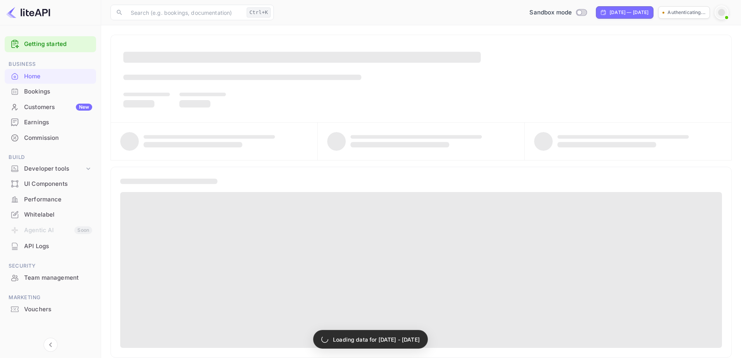 This screenshot has width=741, height=358. Describe the element at coordinates (50, 297) in the screenshot. I see `span: Marketing` at that location.